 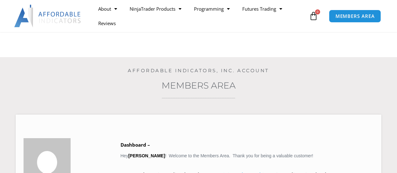 I want to click on a: Reviews, so click(x=107, y=23).